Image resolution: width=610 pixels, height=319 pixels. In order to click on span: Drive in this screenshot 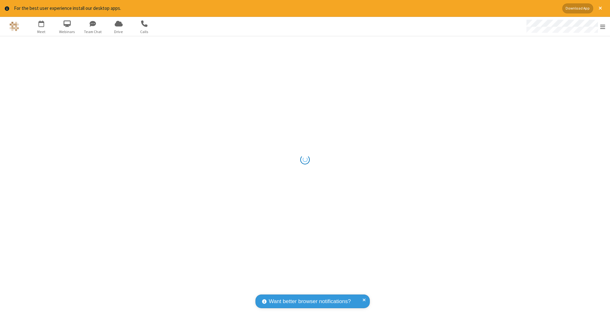, I will do `click(118, 32)`.